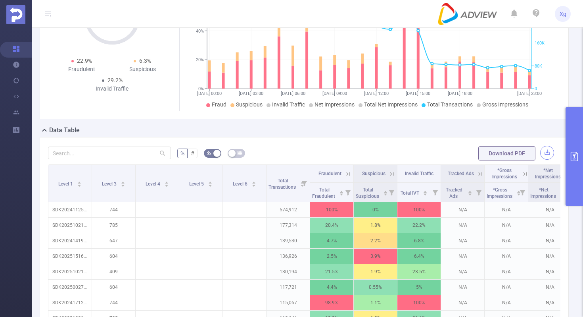 The width and height of the screenshot is (583, 317). Describe the element at coordinates (540, 43) in the screenshot. I see `tspan: 160K` at that location.